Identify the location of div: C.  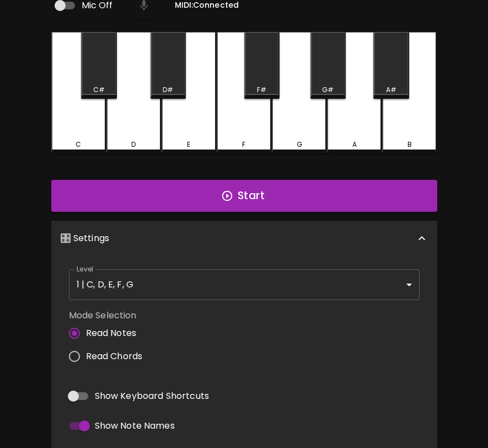
(78, 145).